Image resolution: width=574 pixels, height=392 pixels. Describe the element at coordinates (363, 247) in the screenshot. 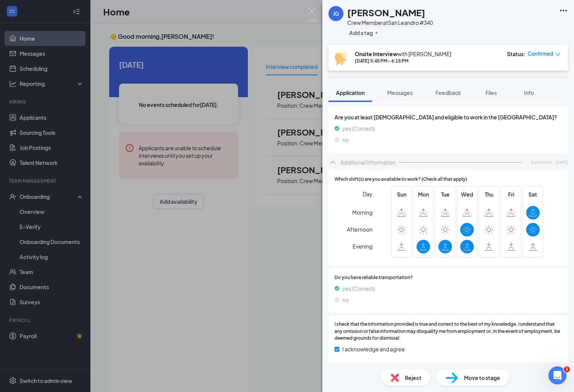

I see `span: Evening` at that location.